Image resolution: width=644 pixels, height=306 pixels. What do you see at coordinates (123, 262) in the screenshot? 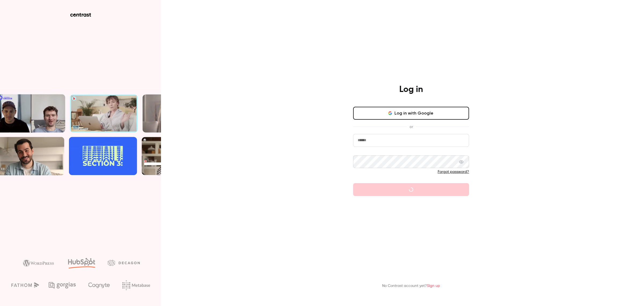
I see `img: decagon` at bounding box center [123, 262].